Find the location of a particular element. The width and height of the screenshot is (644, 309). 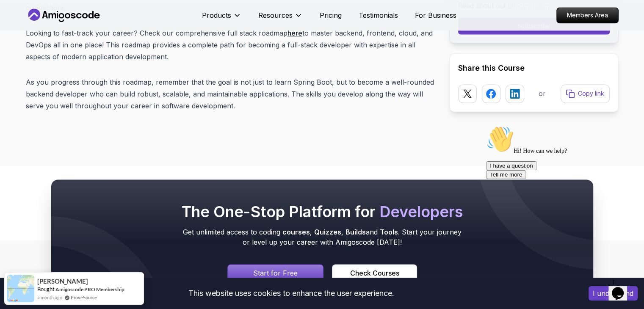

img: provesource social proof notification image is located at coordinates (20, 288).